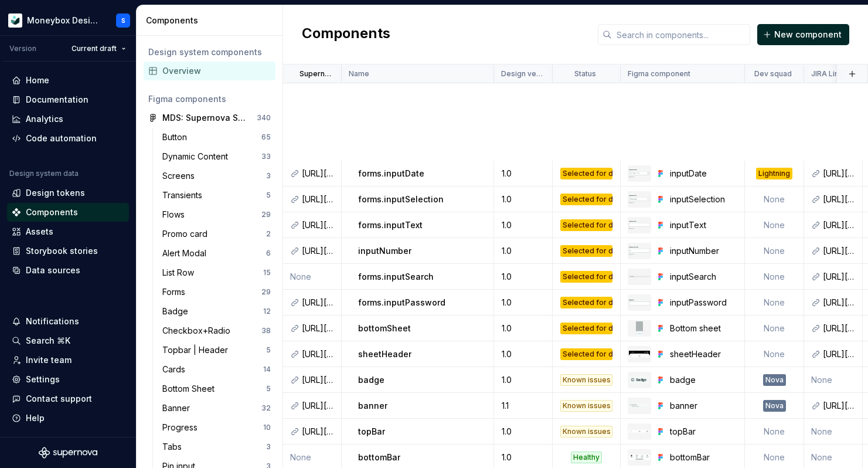 The image size is (868, 468). What do you see at coordinates (827, 74) in the screenshot?
I see `p: JIRA Link` at bounding box center [827, 74].